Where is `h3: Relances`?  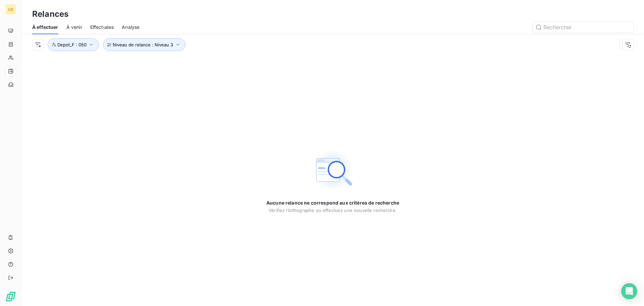 h3: Relances is located at coordinates (50, 14).